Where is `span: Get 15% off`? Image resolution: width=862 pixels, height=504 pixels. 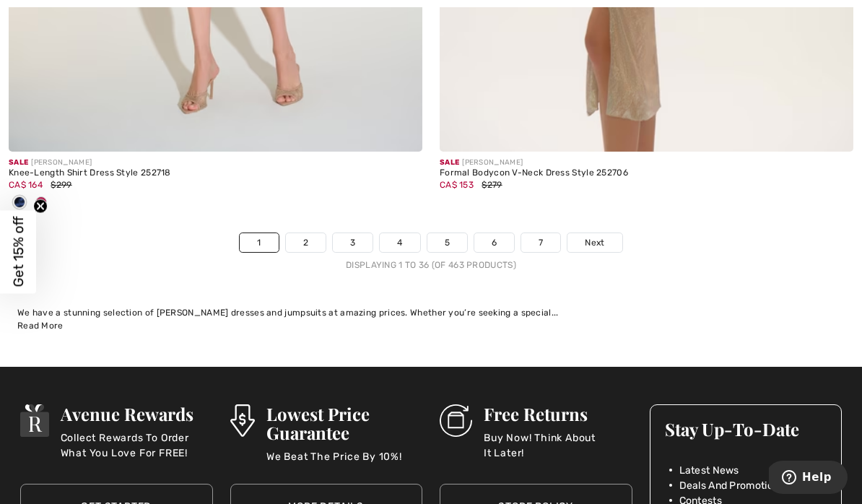 span: Get 15% off is located at coordinates (18, 252).